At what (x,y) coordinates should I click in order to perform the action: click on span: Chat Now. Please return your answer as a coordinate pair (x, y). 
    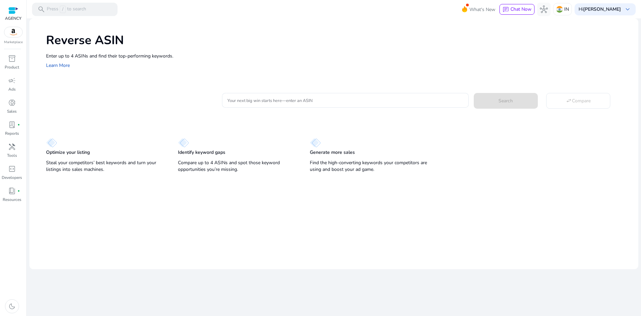
    Looking at the image, I should click on (521, 9).